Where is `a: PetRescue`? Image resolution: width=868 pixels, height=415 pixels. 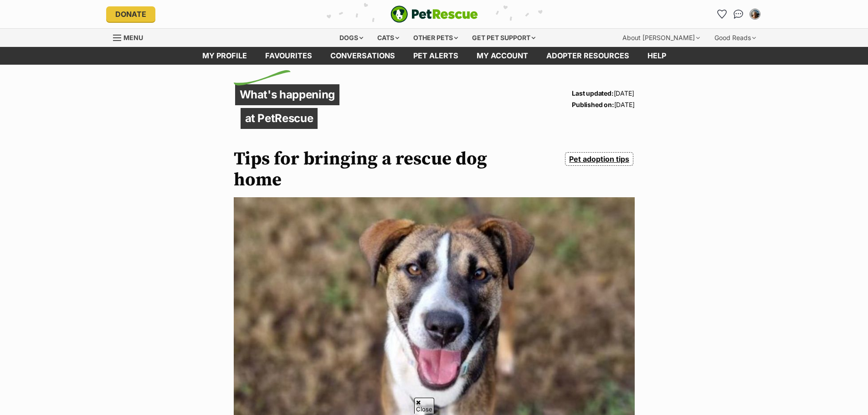 a: PetRescue is located at coordinates (434, 14).